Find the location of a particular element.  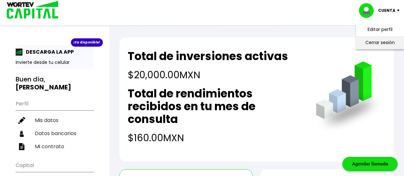

img: contrato-icon.f2db500c.svg is located at coordinates (22, 146).